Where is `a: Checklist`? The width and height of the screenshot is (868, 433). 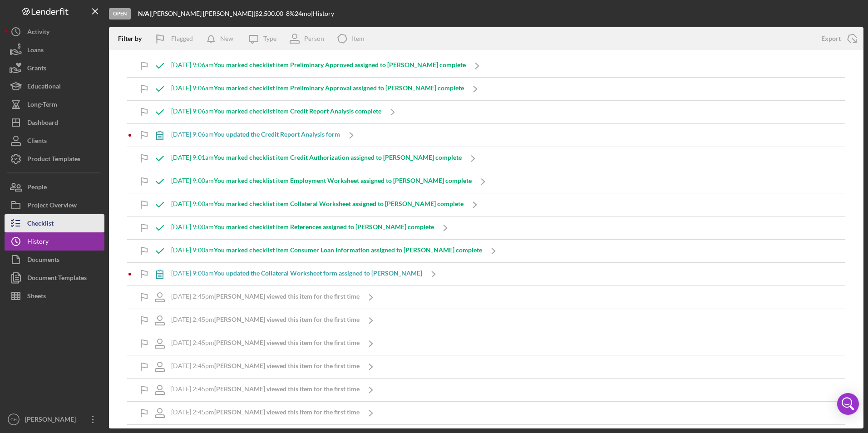
a: Checklist is located at coordinates (55, 223).